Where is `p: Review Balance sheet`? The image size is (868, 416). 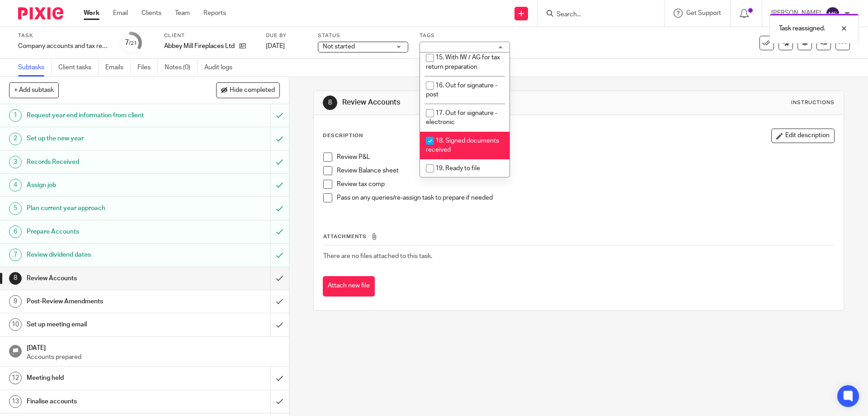
p: Review Balance sheet is located at coordinates (584, 171).